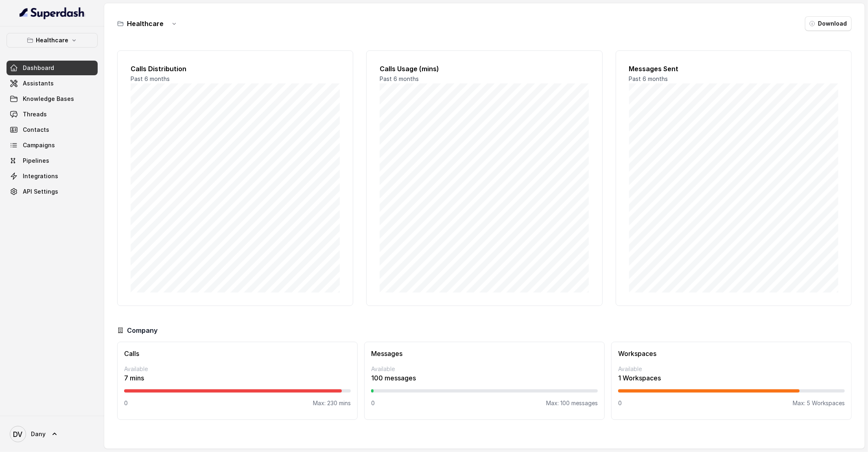 This screenshot has height=452, width=868. What do you see at coordinates (52, 176) in the screenshot?
I see `a: Integrations` at bounding box center [52, 176].